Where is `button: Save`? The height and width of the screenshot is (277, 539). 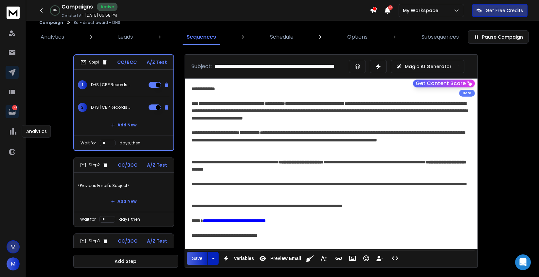
button: Save is located at coordinates (197, 258).